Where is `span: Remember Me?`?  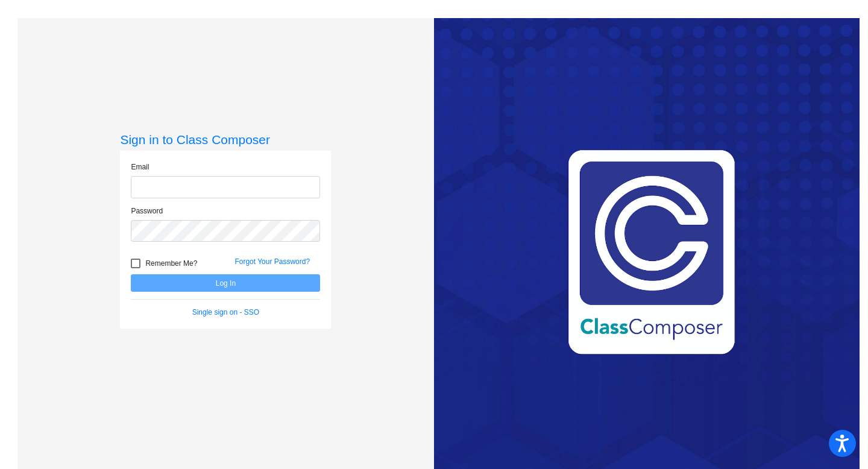
span: Remember Me? is located at coordinates (171, 264).